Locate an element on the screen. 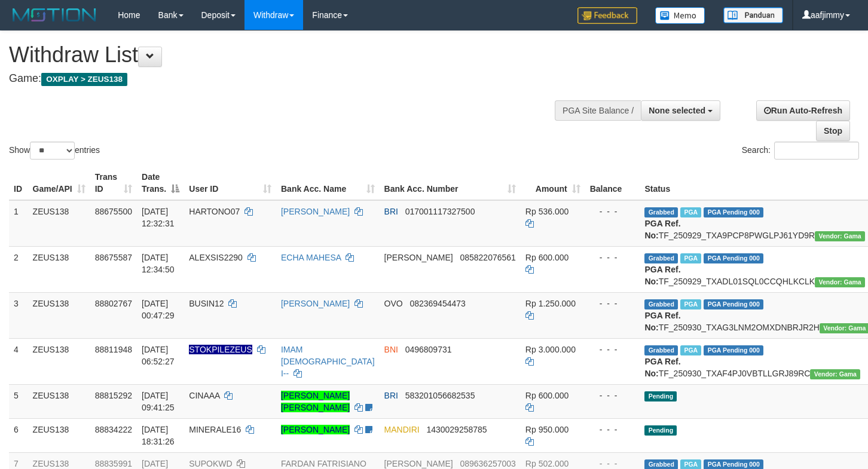 The image size is (868, 469). span: BNI is located at coordinates (391, 350).